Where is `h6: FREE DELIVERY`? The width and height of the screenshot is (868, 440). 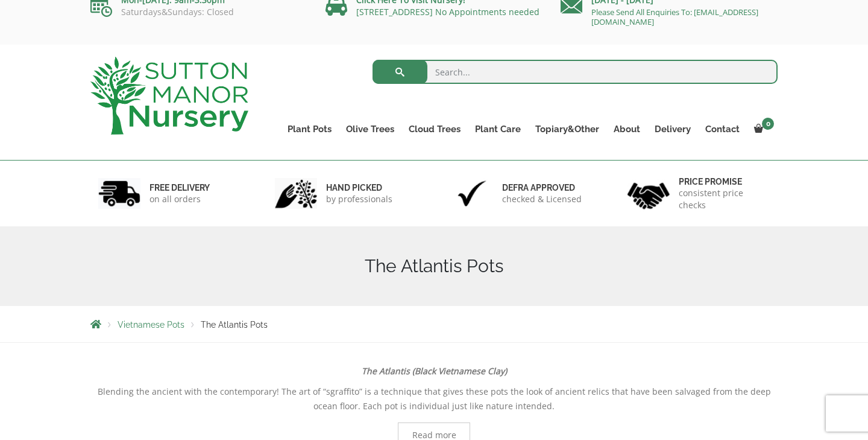
h6: FREE DELIVERY is located at coordinates (180, 188).